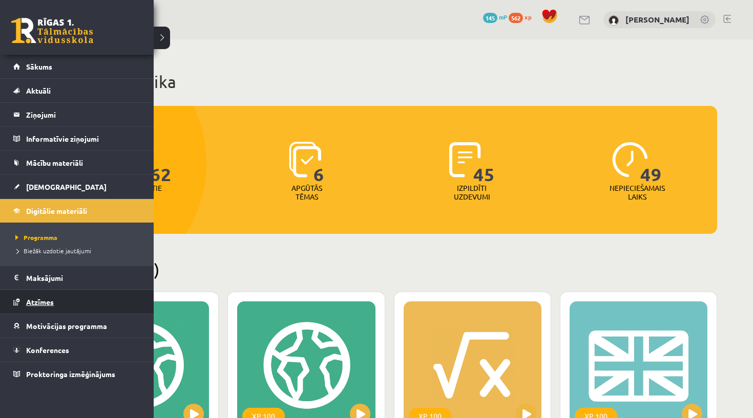 This screenshot has height=418, width=753. I want to click on legend: Maksājumi, so click(83, 278).